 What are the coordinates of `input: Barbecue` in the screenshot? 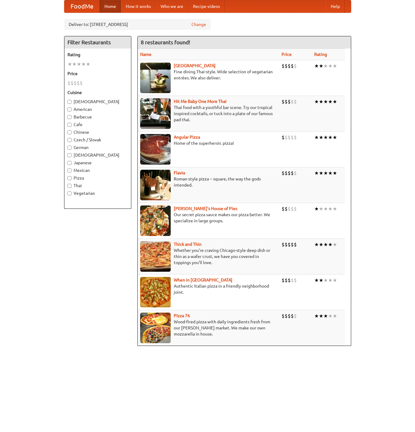 It's located at (69, 117).